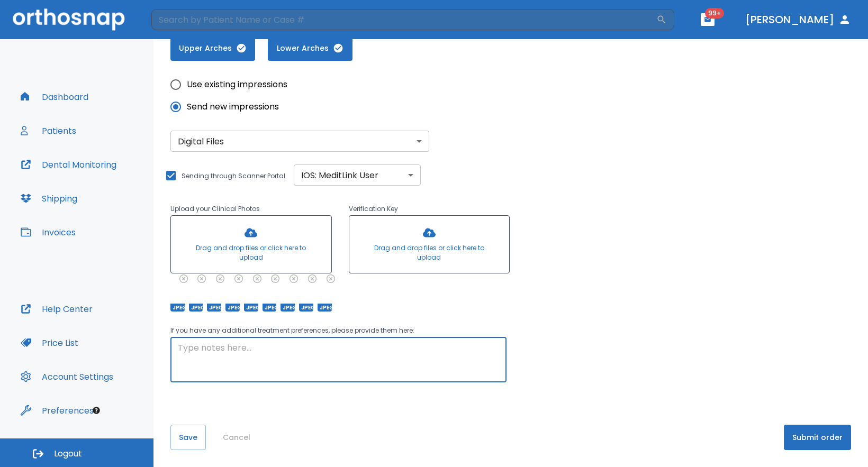  I want to click on span: 99+, so click(714, 13).